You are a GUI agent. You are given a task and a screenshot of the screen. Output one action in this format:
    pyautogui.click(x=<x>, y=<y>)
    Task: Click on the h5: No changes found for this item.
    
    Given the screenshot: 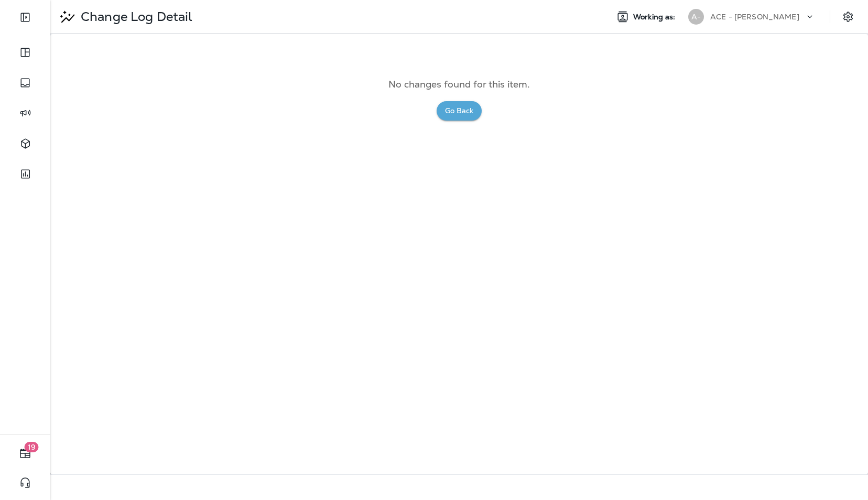 What is the action you would take?
    pyautogui.click(x=459, y=84)
    